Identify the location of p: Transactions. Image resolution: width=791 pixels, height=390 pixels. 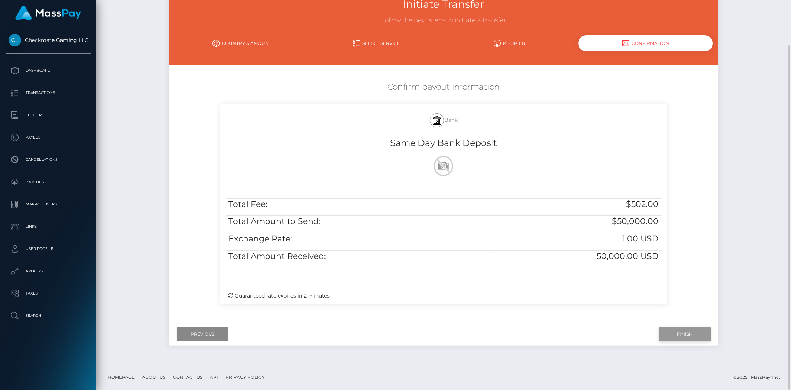
(48, 93).